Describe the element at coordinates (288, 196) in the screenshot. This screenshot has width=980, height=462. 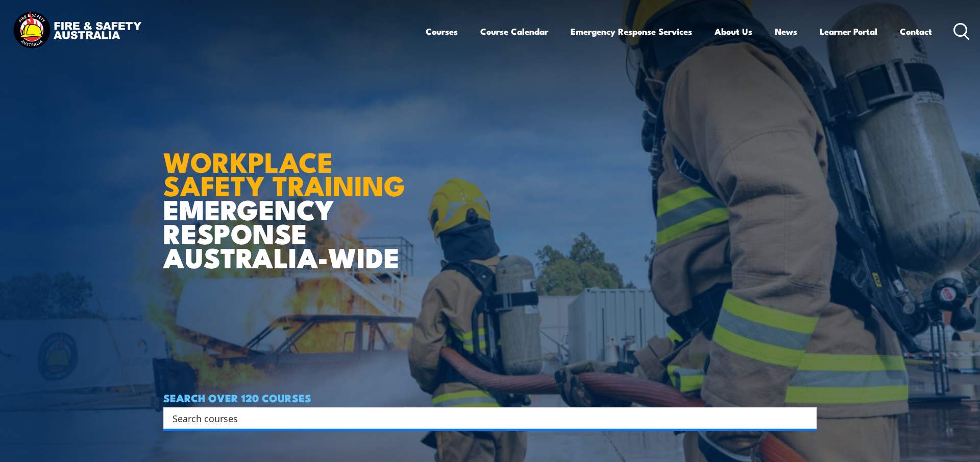
I see `h1: EMERGENCY RESPONSE AUSTRALIA-WIDE` at that location.